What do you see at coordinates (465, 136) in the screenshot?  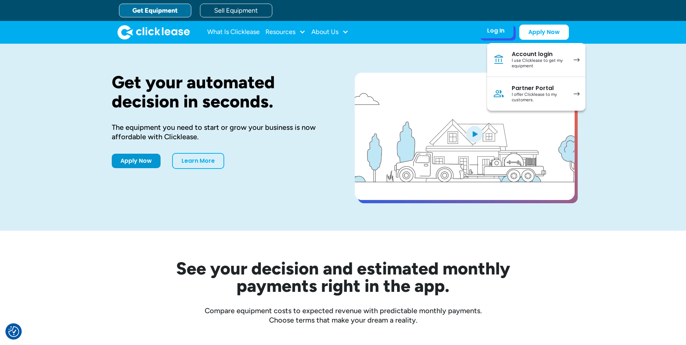 I see `a: open lightbox` at bounding box center [465, 136].